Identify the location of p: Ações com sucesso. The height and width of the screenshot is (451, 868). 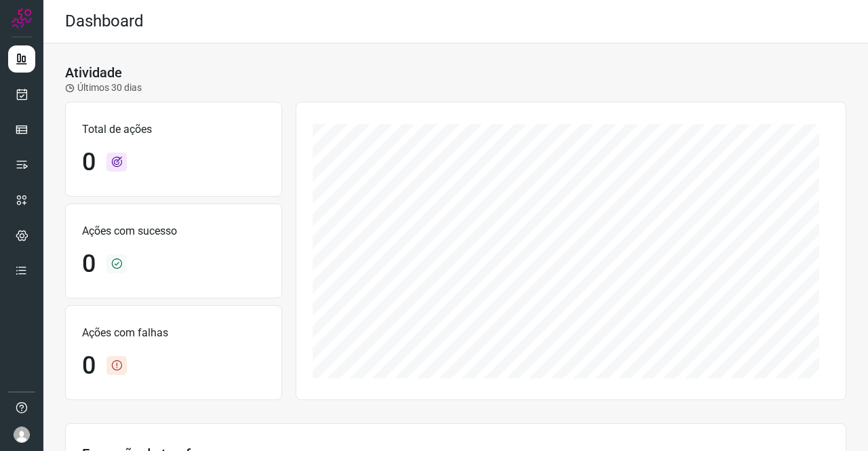
(174, 231).